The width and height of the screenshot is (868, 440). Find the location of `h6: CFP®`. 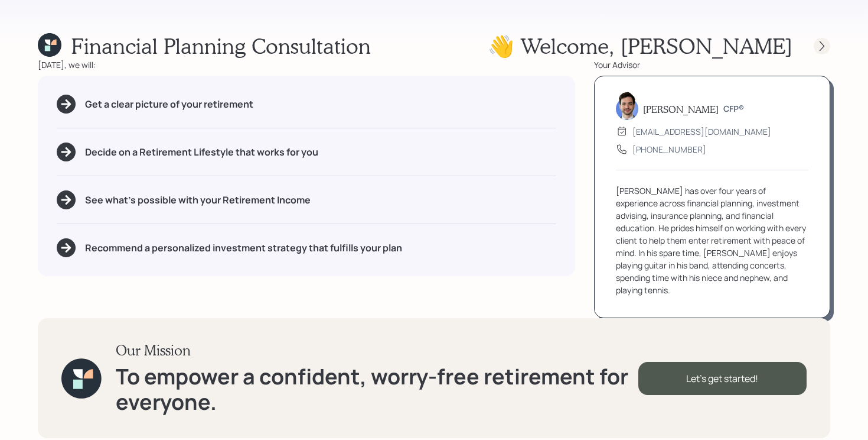

h6: CFP® is located at coordinates (734, 109).